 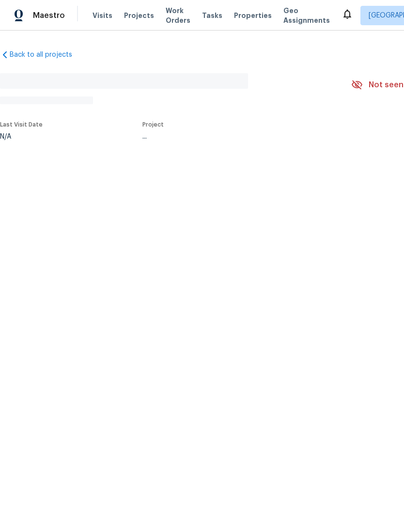 I want to click on span: Projects, so click(x=139, y=16).